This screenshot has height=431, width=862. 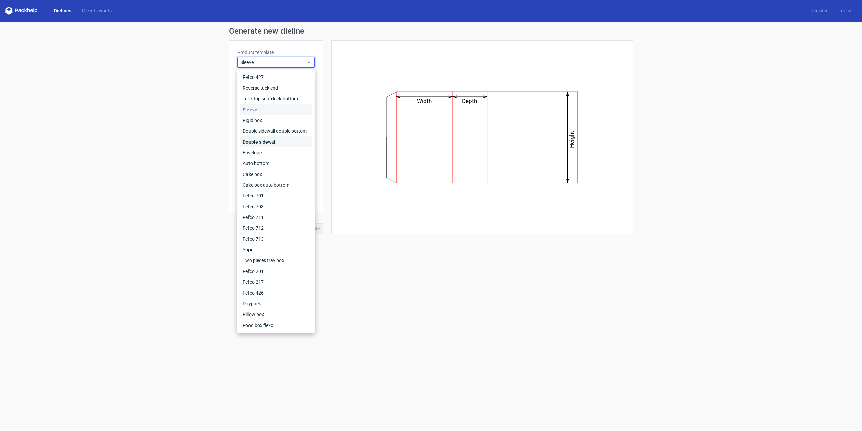 I want to click on div: Auto bottom, so click(x=276, y=163).